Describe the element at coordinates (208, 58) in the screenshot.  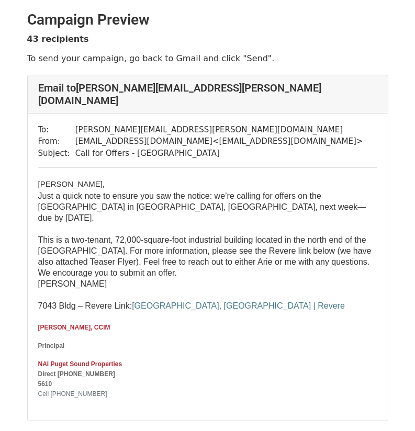
I see `p: To send your campaign, go back to Gmail and click "Send".` at that location.